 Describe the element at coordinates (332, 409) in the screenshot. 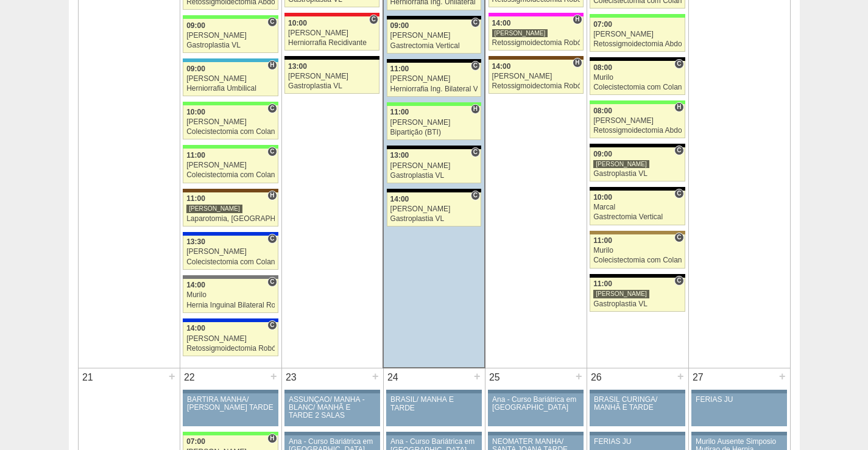

I see `div: ASSUNÇÃO/ MANHÃ -BLANC/ MANHÃ E TARDE 2 SALAS` at that location.